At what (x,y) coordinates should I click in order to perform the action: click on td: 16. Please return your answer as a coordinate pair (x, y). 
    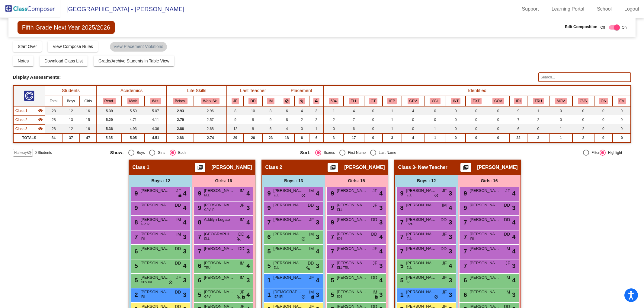
    Looking at the image, I should click on (88, 129).